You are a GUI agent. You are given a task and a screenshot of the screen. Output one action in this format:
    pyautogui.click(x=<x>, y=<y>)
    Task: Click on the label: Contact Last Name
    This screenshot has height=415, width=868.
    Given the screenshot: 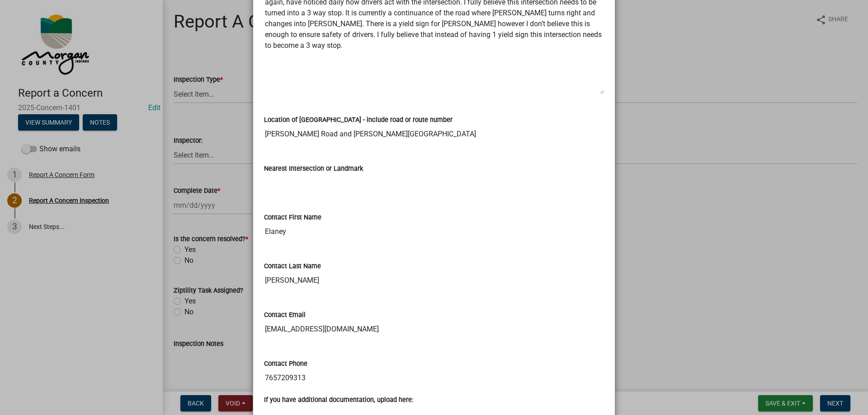 What is the action you would take?
    pyautogui.click(x=293, y=267)
    